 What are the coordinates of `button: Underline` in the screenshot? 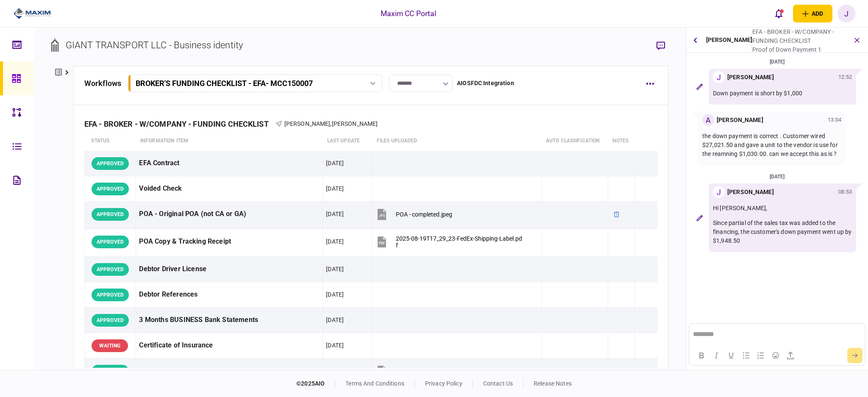 It's located at (731, 355).